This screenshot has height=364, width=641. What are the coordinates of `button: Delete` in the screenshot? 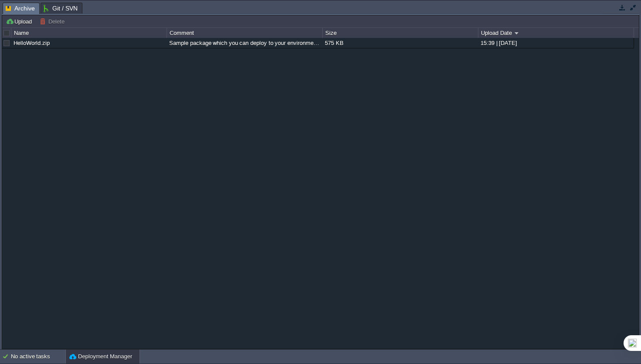 It's located at (53, 21).